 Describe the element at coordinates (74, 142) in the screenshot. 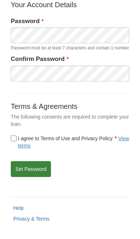

I see `a: View terms` at that location.